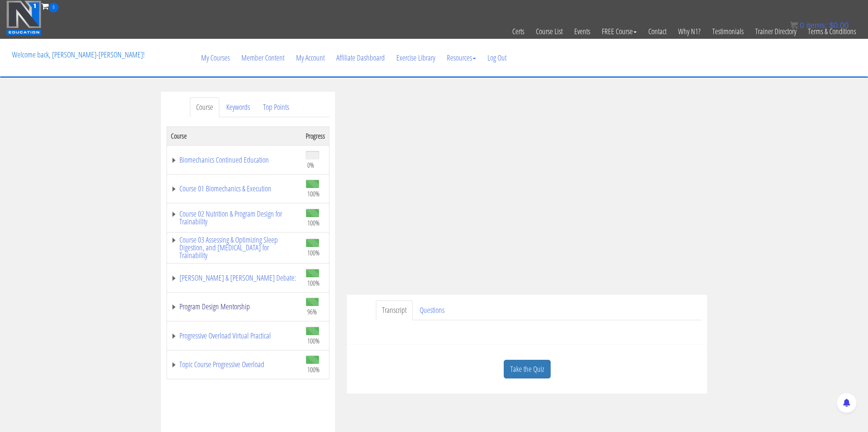 The image size is (868, 432). Describe the element at coordinates (496, 58) in the screenshot. I see `a: Log Out` at that location.